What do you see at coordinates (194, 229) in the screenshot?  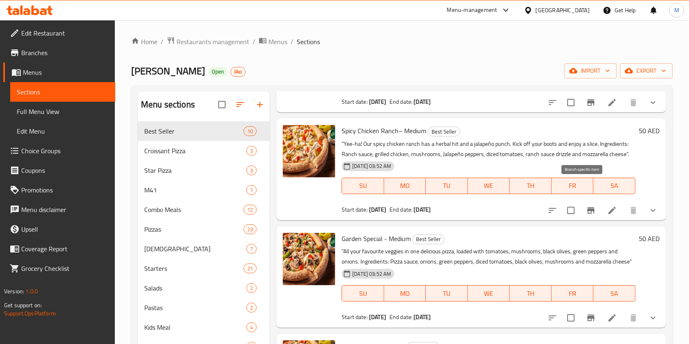 I see `div: Pizzas` at bounding box center [194, 229].